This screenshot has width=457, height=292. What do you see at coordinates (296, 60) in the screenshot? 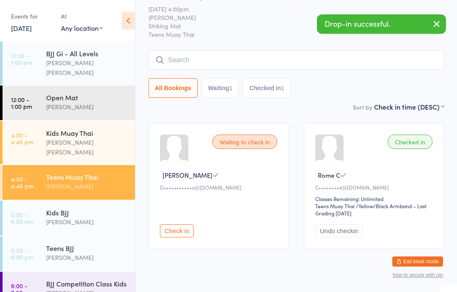
I see `input: Search` at bounding box center [296, 60].